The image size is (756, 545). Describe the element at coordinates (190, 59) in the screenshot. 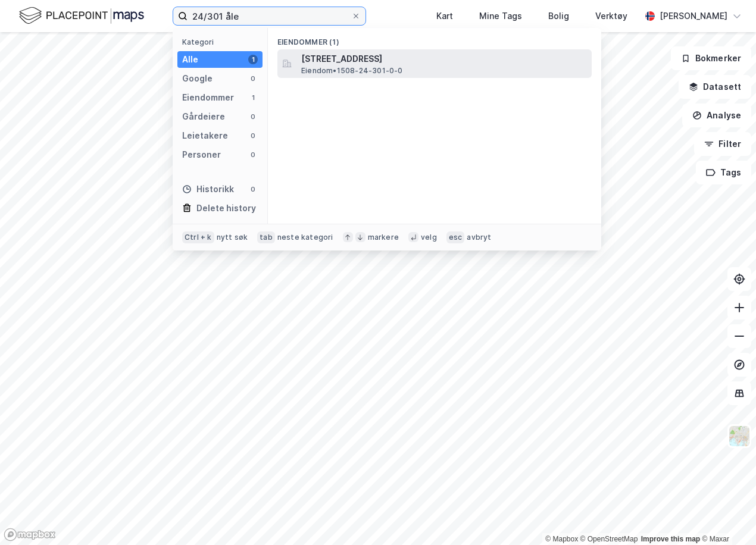

I see `div: Alle` at that location.